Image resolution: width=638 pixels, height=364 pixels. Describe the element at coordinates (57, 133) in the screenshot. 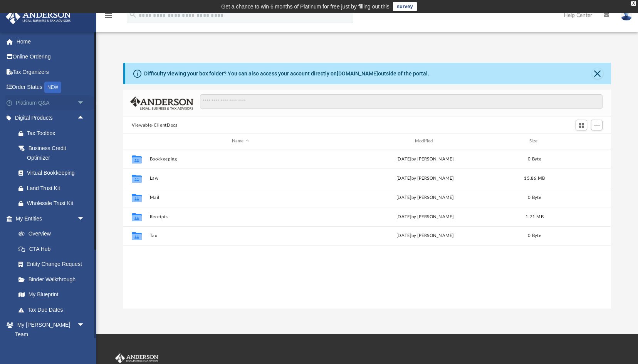

I see `div: Tax Toolbox` at that location.